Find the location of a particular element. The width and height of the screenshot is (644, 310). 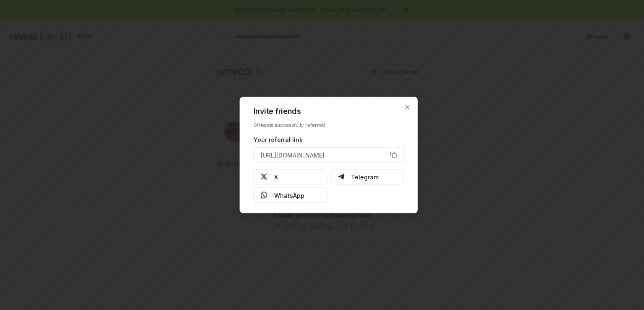

button: X is located at coordinates (290, 177).